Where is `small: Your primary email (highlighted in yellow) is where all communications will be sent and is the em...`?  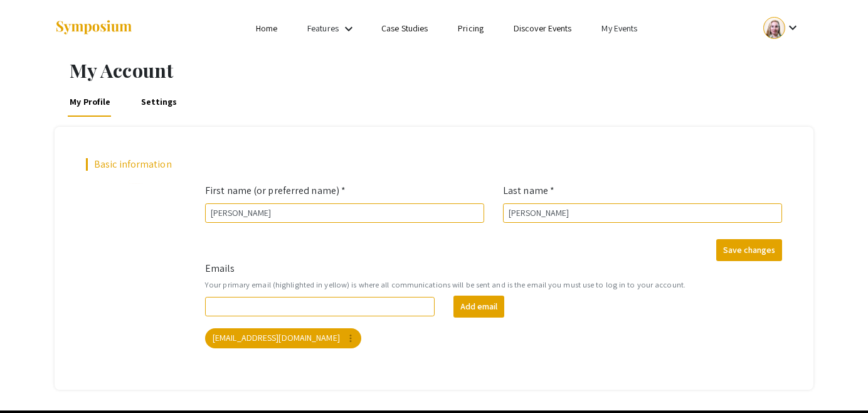
small: Your primary email (highlighted in yellow) is where all communications will be sent and is the em... is located at coordinates (493, 284).